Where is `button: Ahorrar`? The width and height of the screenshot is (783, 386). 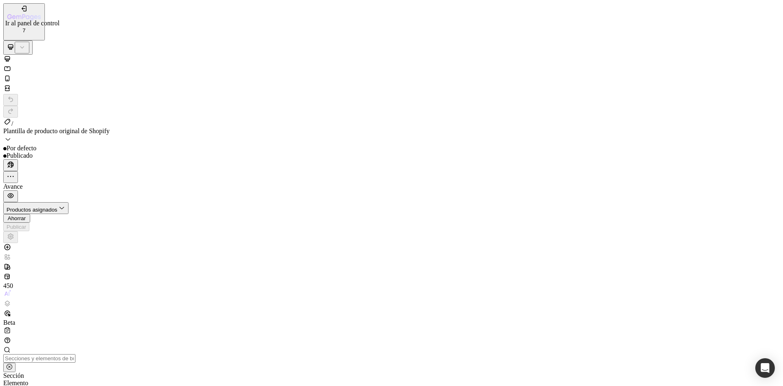 button: Ahorrar is located at coordinates (17, 218).